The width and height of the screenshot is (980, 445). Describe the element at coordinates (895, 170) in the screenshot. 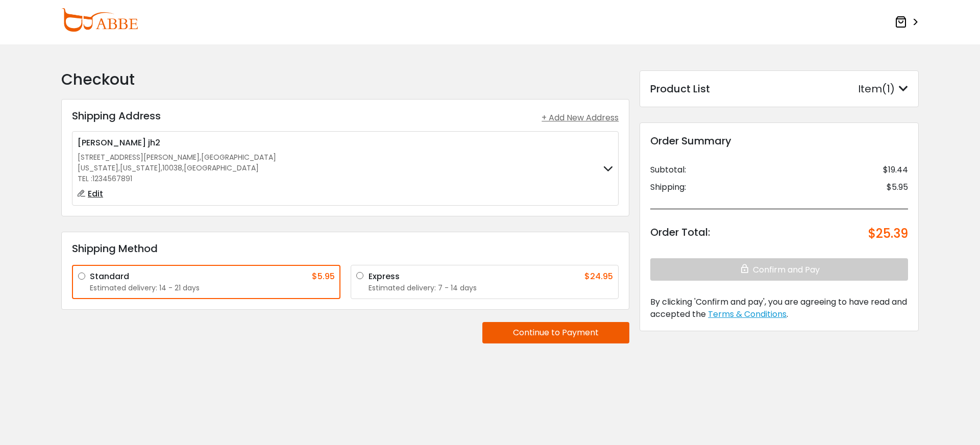

I see `div: $19.44` at that location.